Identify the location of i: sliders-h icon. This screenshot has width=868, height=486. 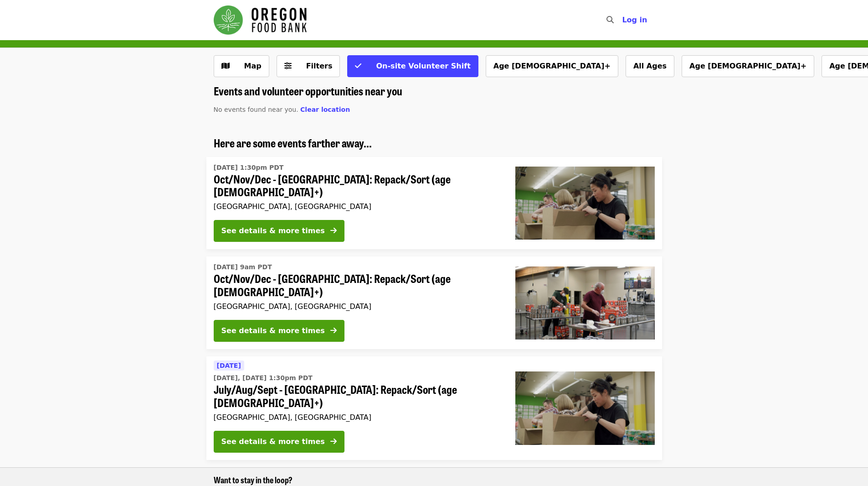
(288, 65).